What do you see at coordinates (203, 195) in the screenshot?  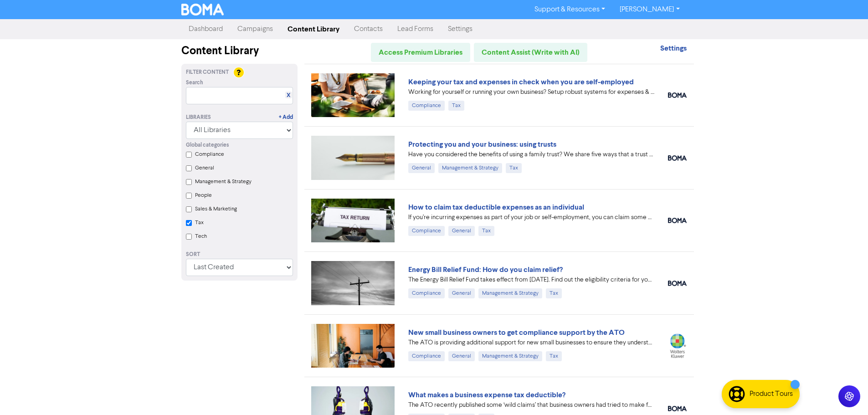 I see `label: People` at bounding box center [203, 195].